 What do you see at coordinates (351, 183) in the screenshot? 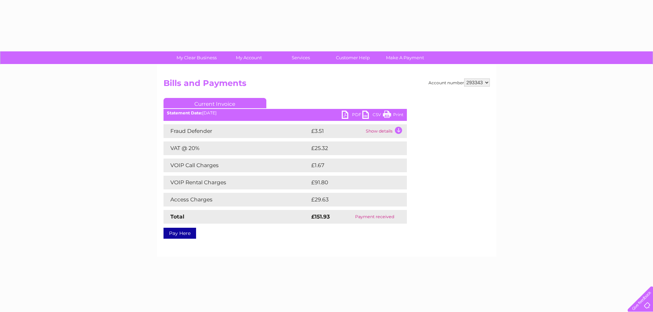
I see `td: £91.80` at bounding box center [351, 183].